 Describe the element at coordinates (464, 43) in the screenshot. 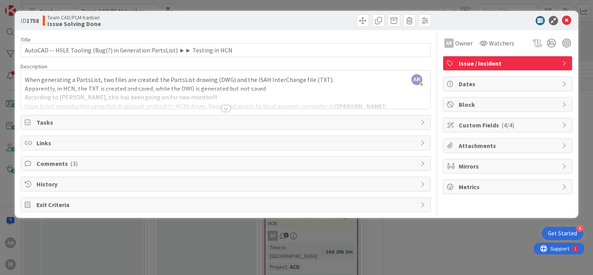

I see `span: Owner` at that location.